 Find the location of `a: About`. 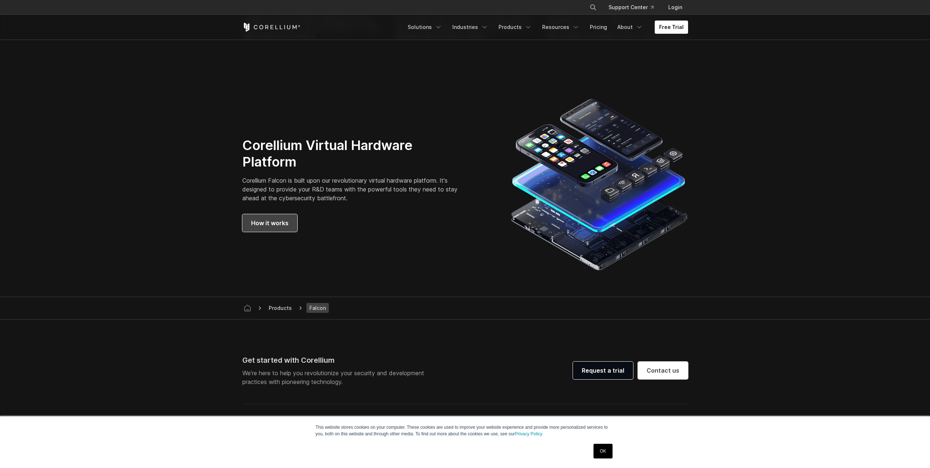

a: About is located at coordinates (630, 27).